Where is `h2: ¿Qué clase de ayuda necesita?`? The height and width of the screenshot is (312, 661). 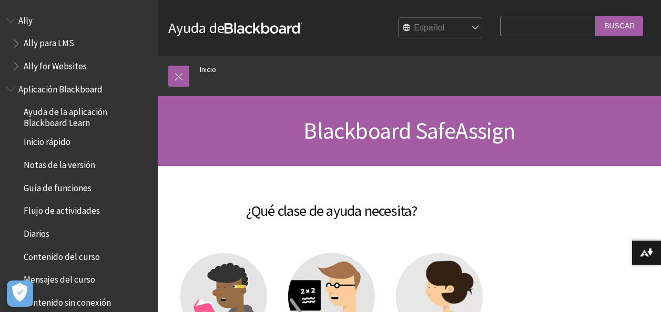
h2: ¿Qué clase de ayuda necesita? is located at coordinates (331, 205).